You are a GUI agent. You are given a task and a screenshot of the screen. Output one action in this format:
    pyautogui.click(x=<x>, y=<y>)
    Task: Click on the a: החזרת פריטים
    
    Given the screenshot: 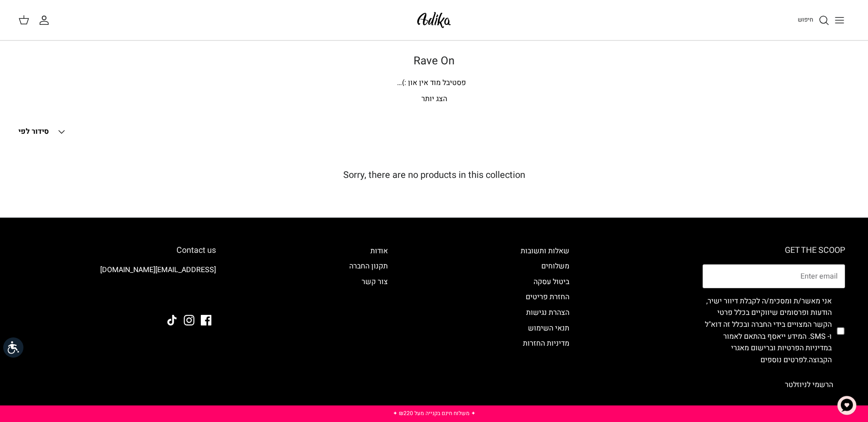 What is the action you would take?
    pyautogui.click(x=547, y=297)
    